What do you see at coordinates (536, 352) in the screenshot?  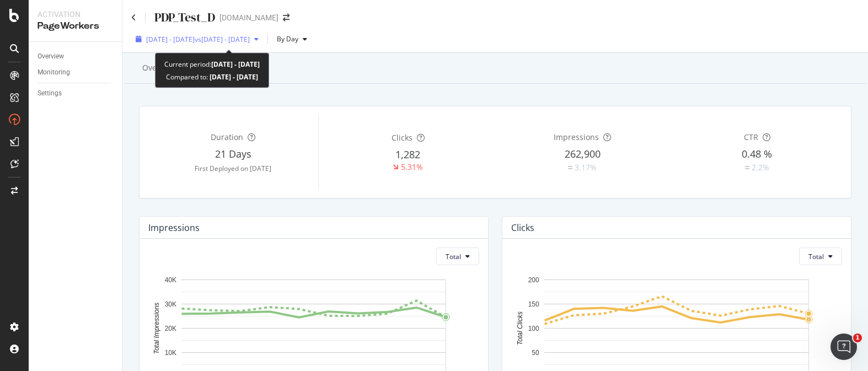 I see `text: 50` at bounding box center [536, 352].